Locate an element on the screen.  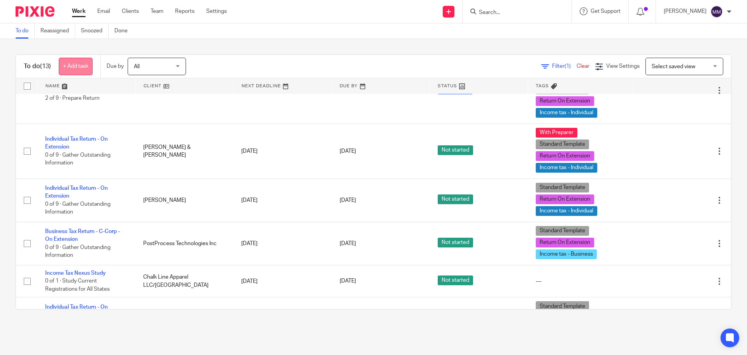
span: Tags is located at coordinates (543, 86).